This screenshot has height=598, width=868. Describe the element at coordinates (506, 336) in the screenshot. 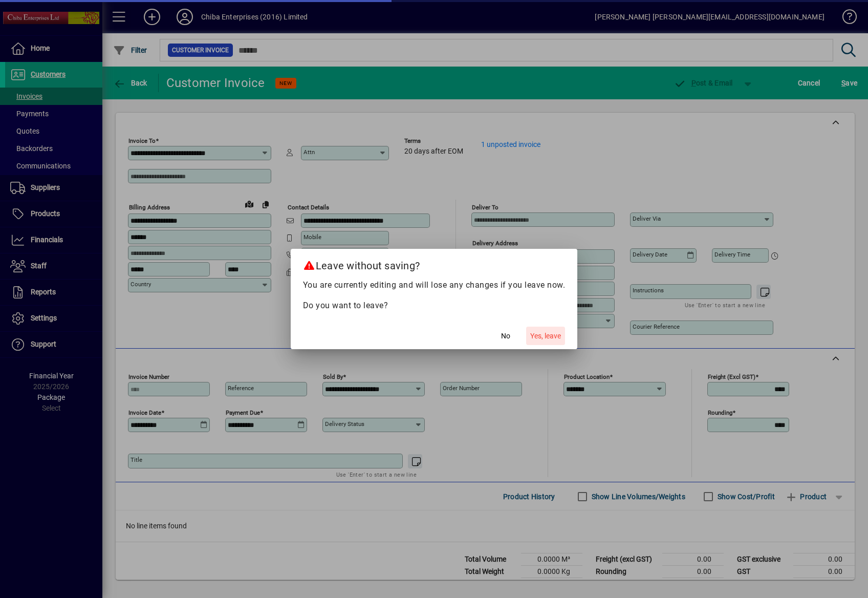

I see `button: No` at that location.